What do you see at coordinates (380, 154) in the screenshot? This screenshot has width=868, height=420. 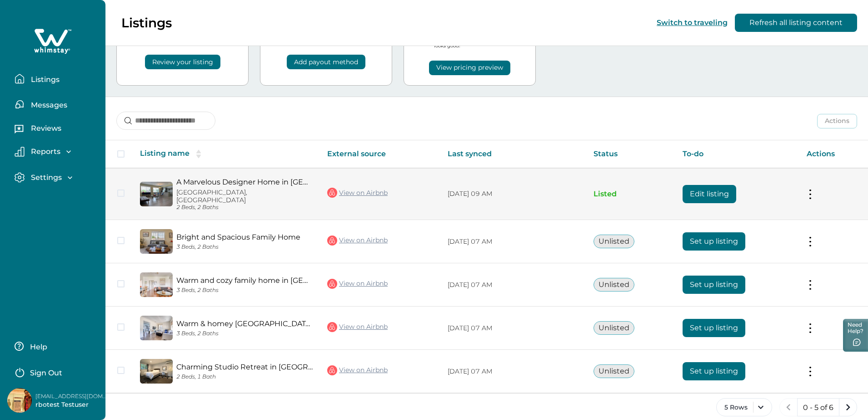 I see `th: External source` at bounding box center [380, 154].